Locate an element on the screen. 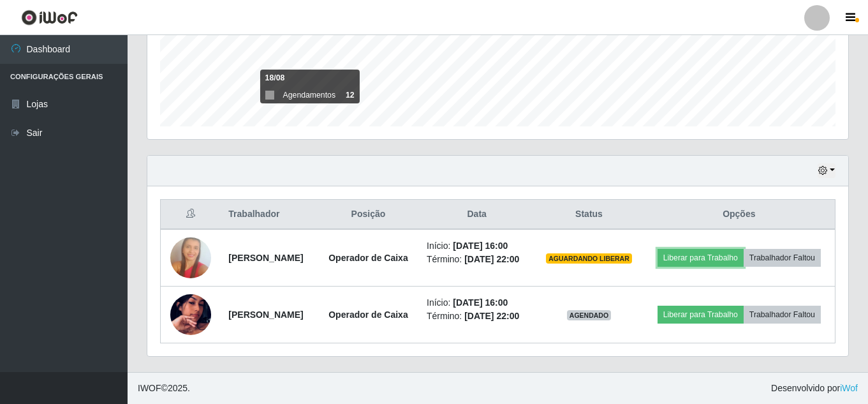  span: AGENDADO is located at coordinates (589, 315).